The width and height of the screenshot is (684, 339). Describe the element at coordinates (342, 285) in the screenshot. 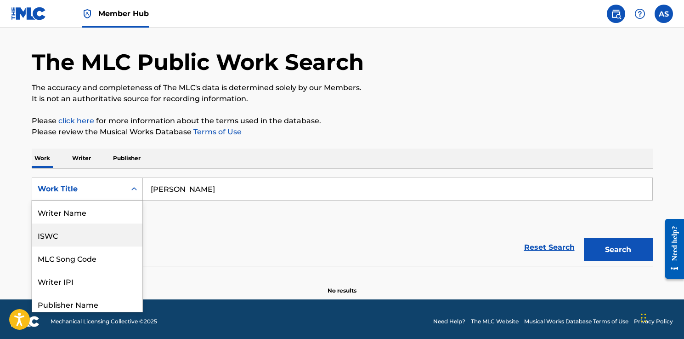

I see `p: No results` at that location.